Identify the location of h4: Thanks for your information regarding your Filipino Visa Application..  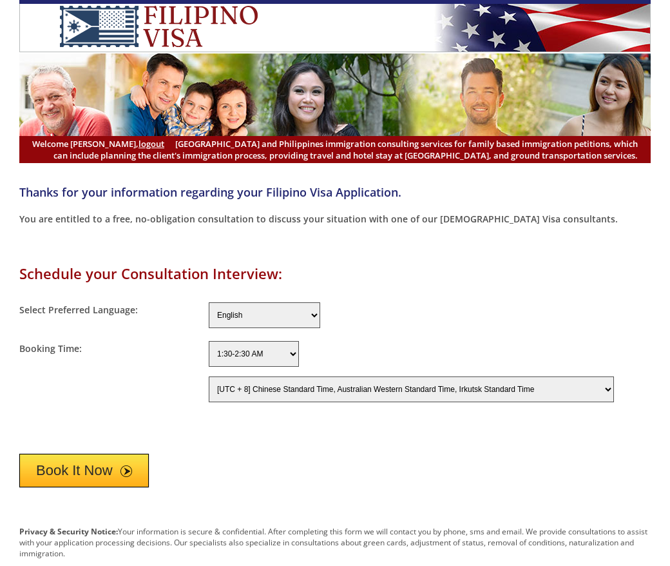
(335, 192).